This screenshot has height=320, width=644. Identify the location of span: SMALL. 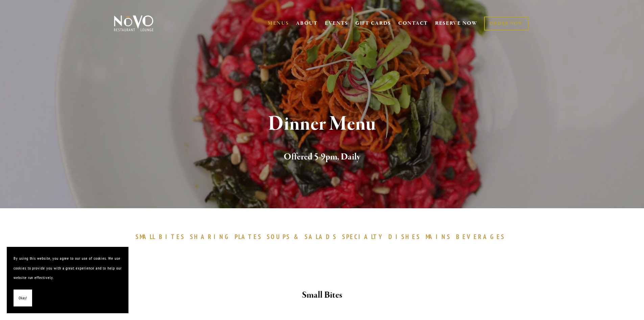
(145, 237).